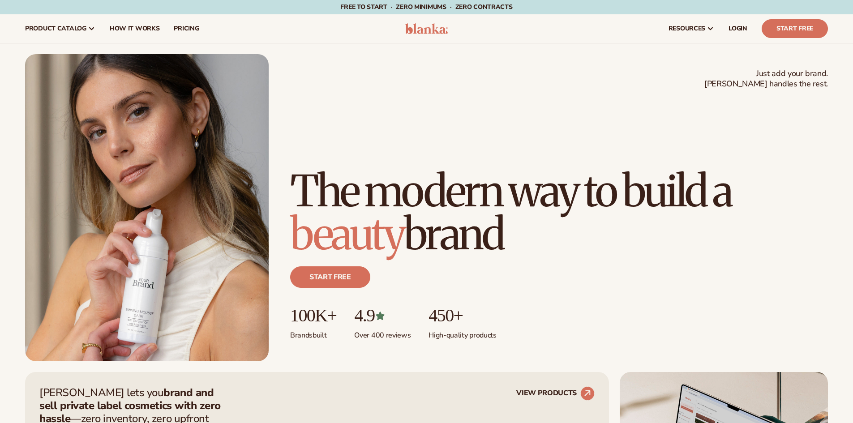 This screenshot has width=853, height=423. What do you see at coordinates (56, 29) in the screenshot?
I see `span: product catalog` at bounding box center [56, 29].